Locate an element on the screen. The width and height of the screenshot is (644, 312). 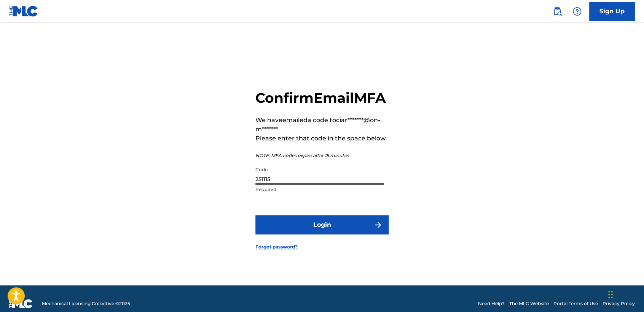
span: Mechanical Licensing Collective © 2025 is located at coordinates (86, 304).